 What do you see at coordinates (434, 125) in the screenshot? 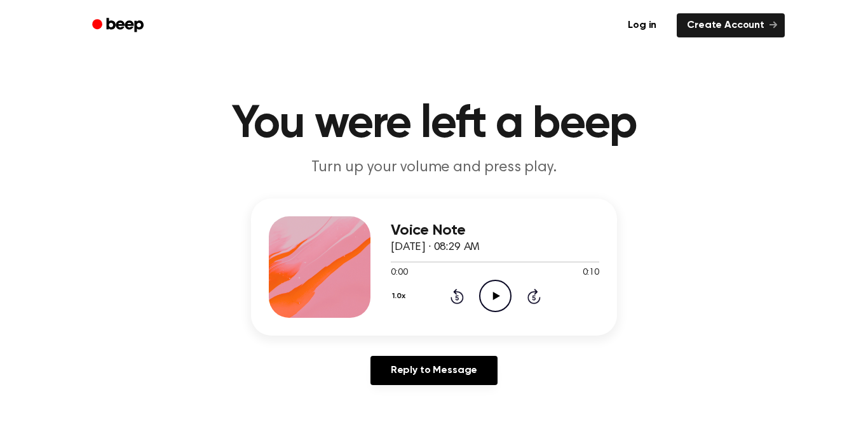
I see `h1: You were left a beep` at bounding box center [434, 125].